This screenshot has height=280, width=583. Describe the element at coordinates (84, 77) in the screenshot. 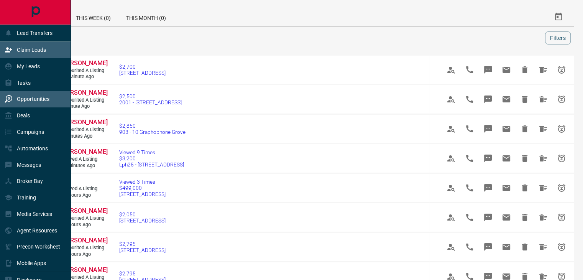

I see `span: < a minute ago` at that location.